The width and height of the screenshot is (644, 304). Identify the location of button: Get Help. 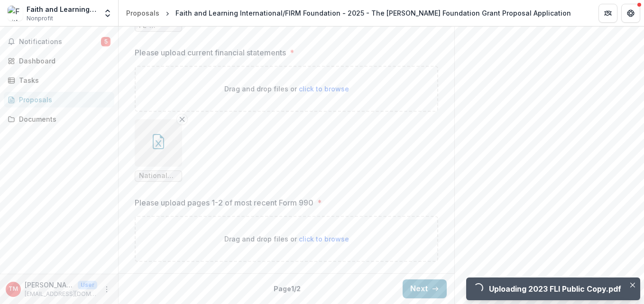
(630, 14).